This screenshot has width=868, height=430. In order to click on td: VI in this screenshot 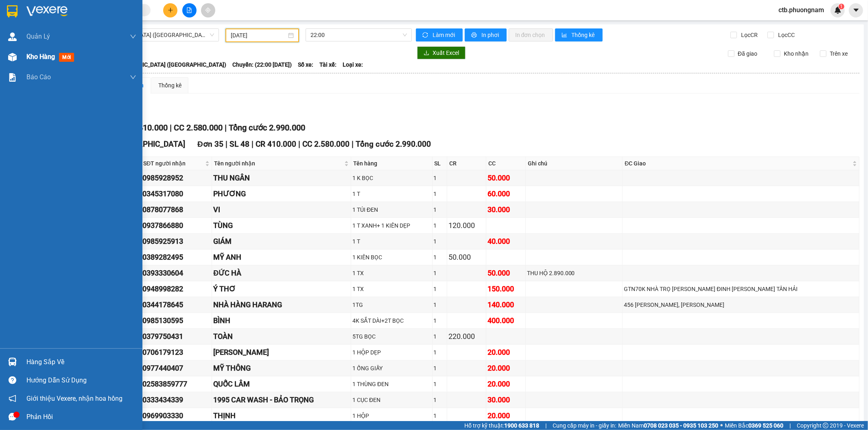, I will do `click(281, 210)`.